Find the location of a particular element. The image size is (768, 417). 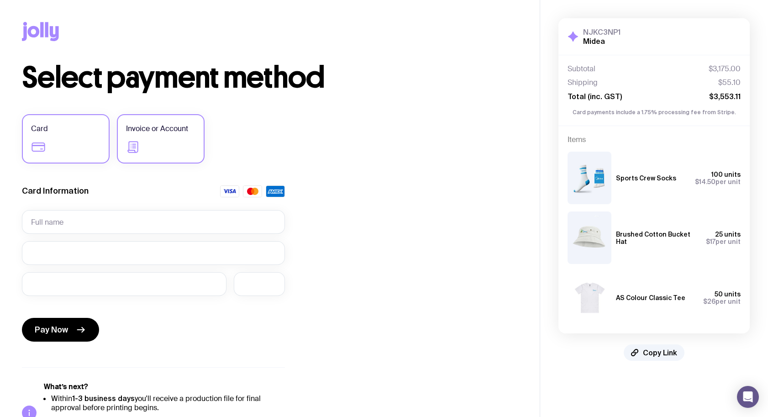

span: Shipping is located at coordinates (583, 83).